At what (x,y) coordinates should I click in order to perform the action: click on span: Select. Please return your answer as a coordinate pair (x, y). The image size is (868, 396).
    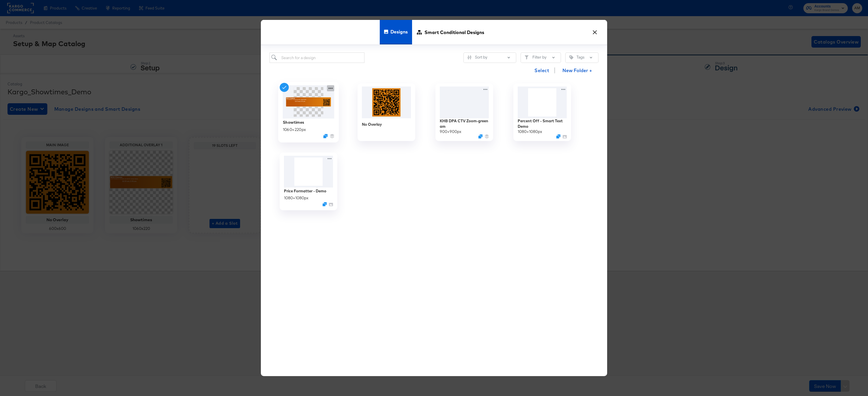
    Looking at the image, I should click on (541, 71).